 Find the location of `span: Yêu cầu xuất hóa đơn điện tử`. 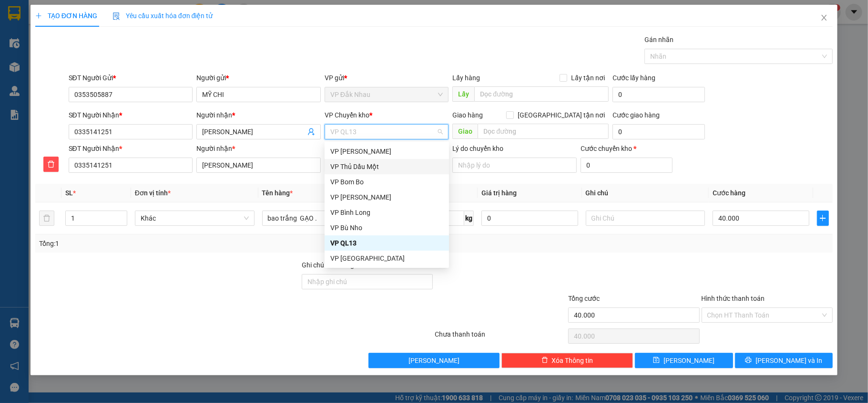

span: Yêu cầu xuất hóa đơn điện tử is located at coordinates (162, 16).